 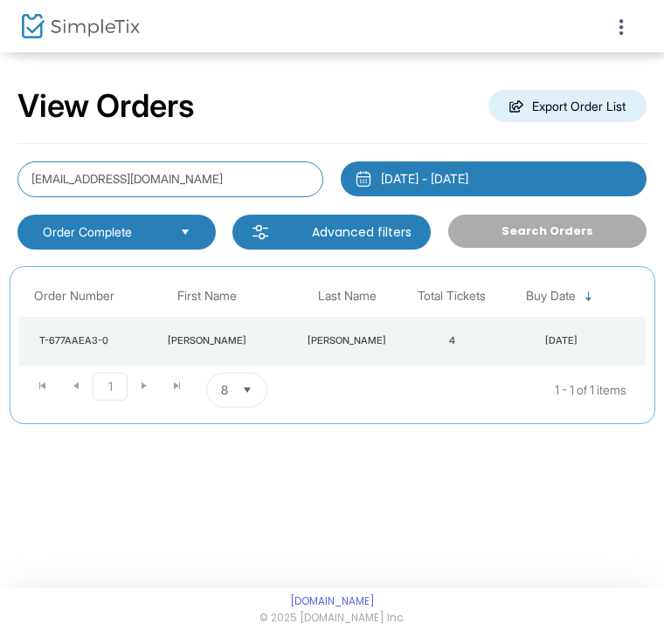 I want to click on input: Search by name, email, phone, order number, ip address, or last 4 digits of card, so click(x=170, y=179).